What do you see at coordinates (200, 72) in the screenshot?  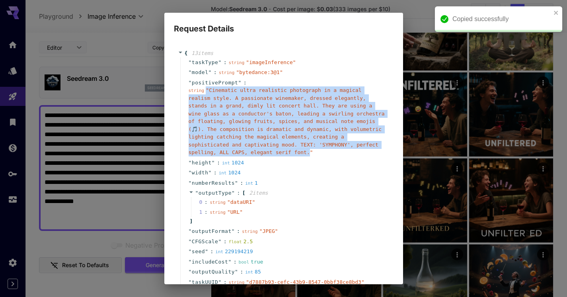 I see `span: model` at bounding box center [200, 72].